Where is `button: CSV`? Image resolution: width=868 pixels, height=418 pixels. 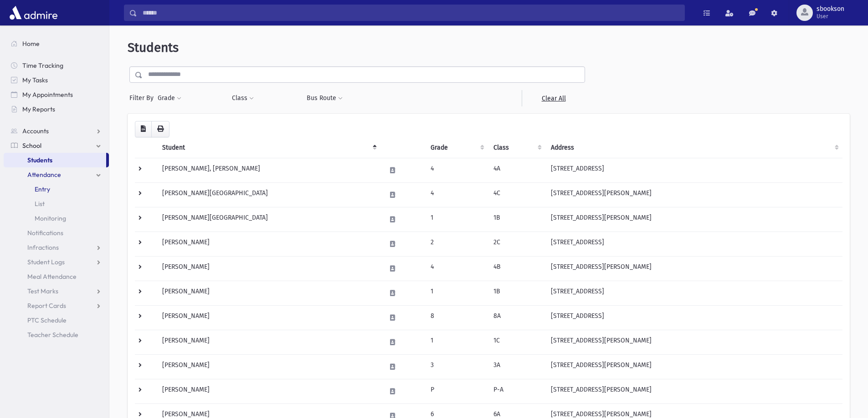
button: CSV is located at coordinates (143, 129).